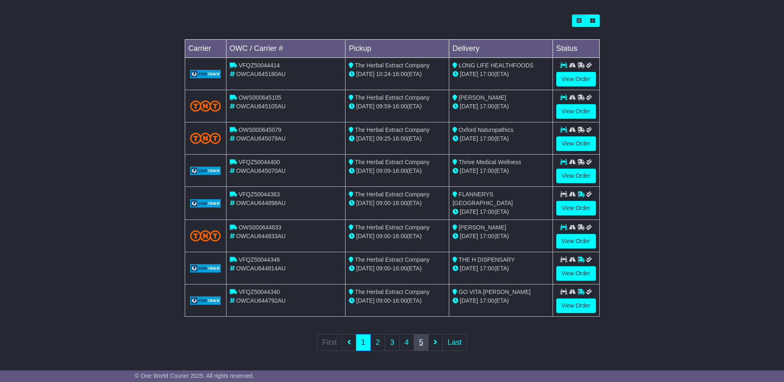 Image resolution: width=784 pixels, height=382 pixels. What do you see at coordinates (259, 162) in the screenshot?
I see `span: VFQZ50044400` at bounding box center [259, 162].